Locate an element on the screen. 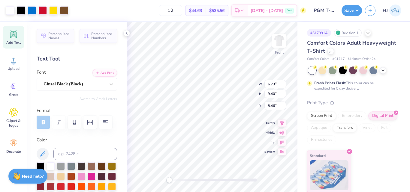 This screenshot has height=192, width=410. label: Format is located at coordinates (77, 111).